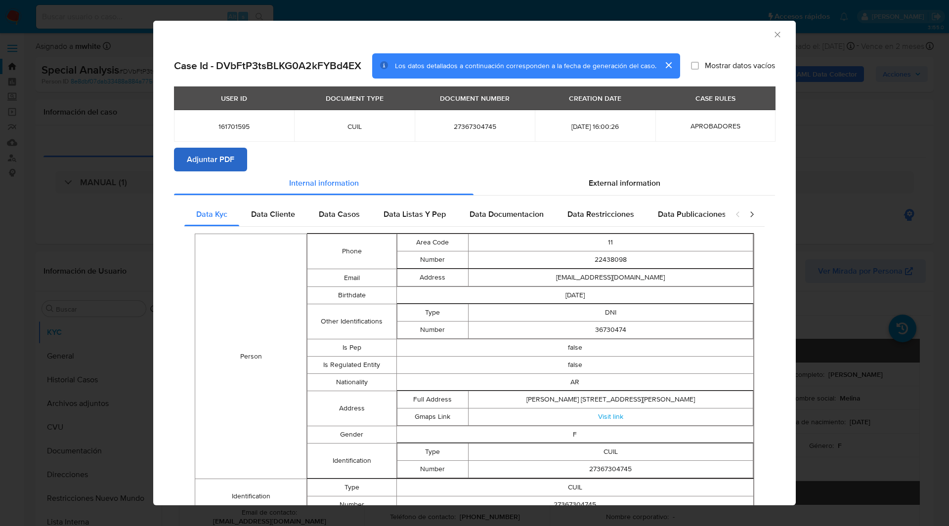 This screenshot has height=526, width=949. What do you see at coordinates (352, 435) in the screenshot?
I see `td: Gender` at bounding box center [352, 435].